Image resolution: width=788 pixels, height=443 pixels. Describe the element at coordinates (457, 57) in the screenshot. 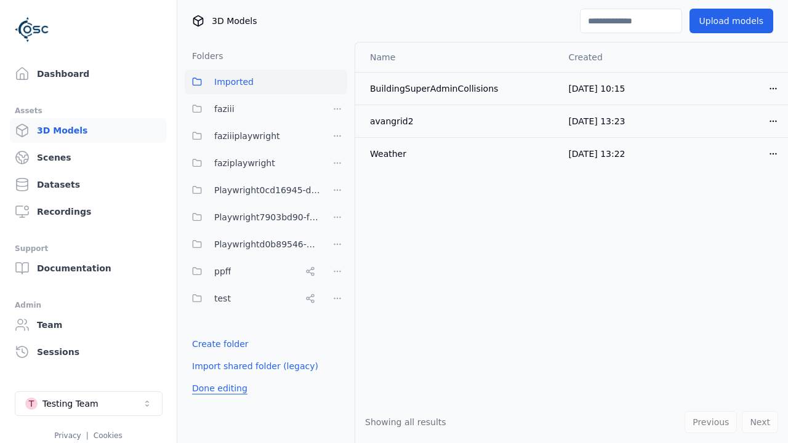

I see `th: Name` at that location.